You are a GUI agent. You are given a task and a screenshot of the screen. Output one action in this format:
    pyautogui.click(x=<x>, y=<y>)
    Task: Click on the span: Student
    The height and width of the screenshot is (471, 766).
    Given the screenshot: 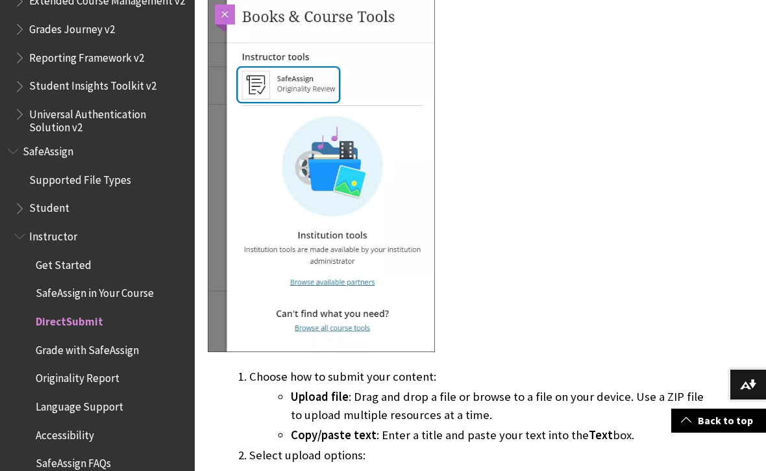 What is the action you would take?
    pyautogui.click(x=49, y=206)
    